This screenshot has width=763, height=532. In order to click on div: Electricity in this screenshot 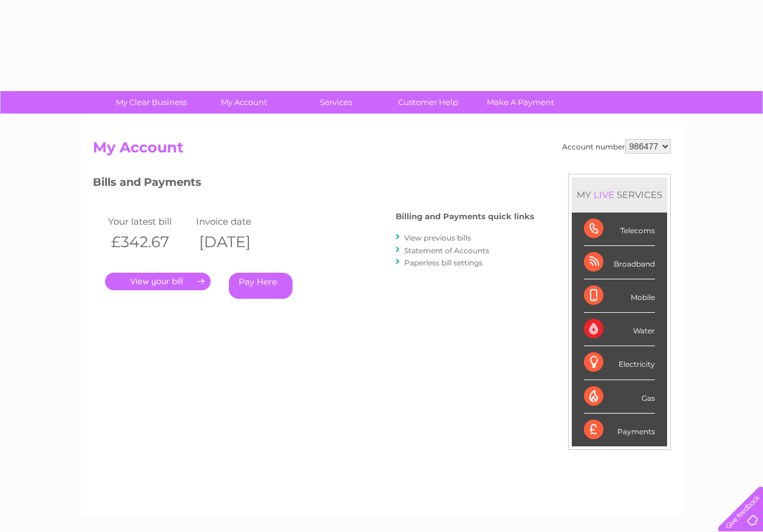, I will do `click(619, 363)`.